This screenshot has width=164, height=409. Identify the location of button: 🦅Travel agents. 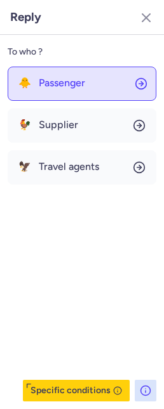
(82, 167).